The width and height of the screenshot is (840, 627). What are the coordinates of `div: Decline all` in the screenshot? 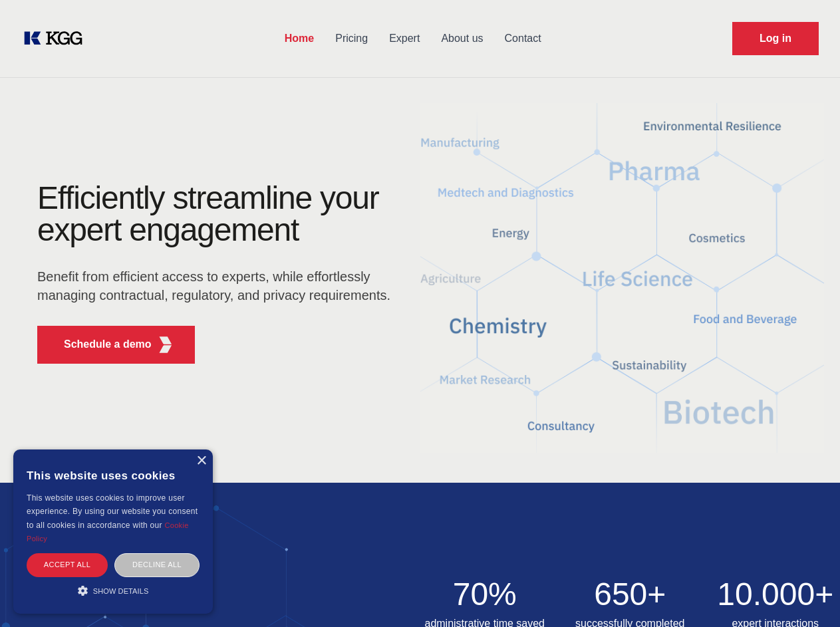 It's located at (157, 565).